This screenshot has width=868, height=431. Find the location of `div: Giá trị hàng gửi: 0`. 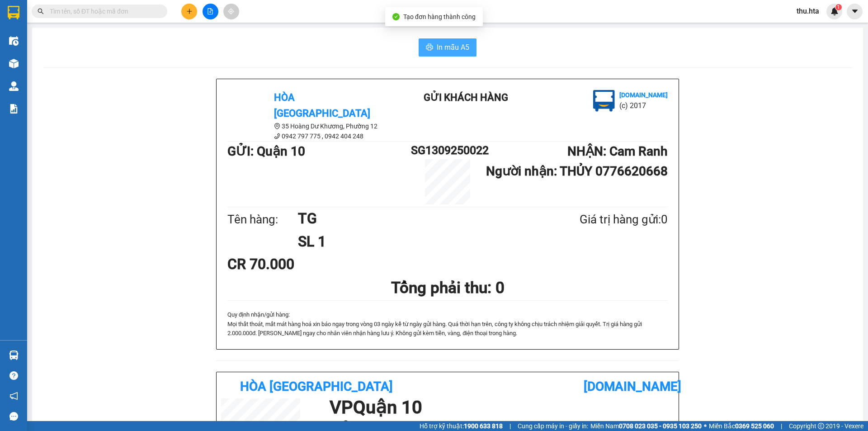

div: Giá trị hàng gửi: 0 is located at coordinates (601, 219).